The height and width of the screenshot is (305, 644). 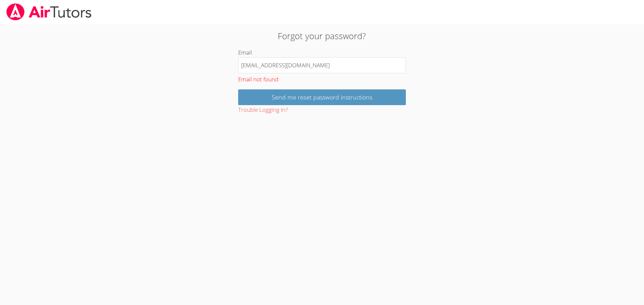 I want to click on label: Email, so click(x=245, y=52).